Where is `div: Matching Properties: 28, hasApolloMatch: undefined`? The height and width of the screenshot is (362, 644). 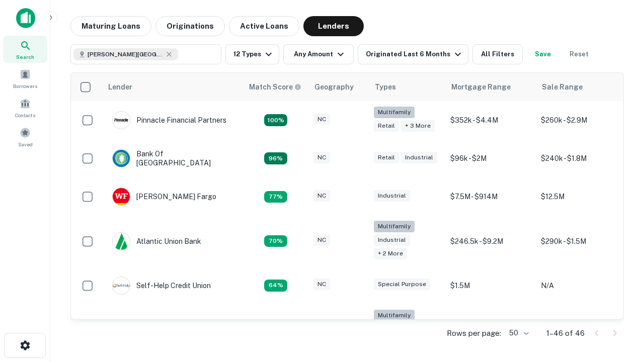 div: Matching Properties: 28, hasApolloMatch: undefined is located at coordinates (276, 120).